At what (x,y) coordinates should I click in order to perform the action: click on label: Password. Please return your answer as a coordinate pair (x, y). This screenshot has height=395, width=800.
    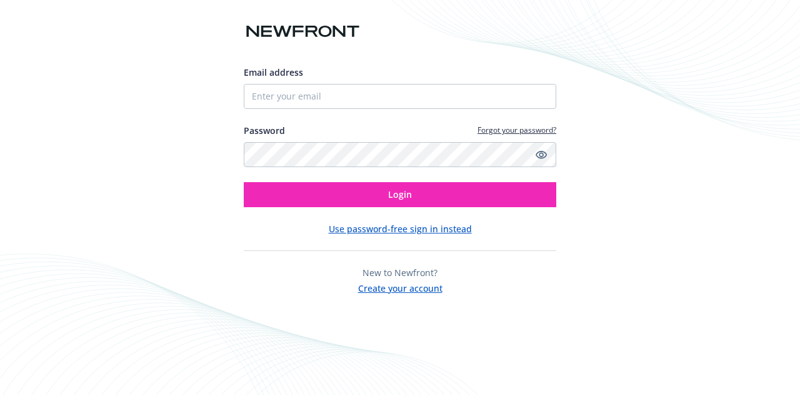
    Looking at the image, I should click on (264, 130).